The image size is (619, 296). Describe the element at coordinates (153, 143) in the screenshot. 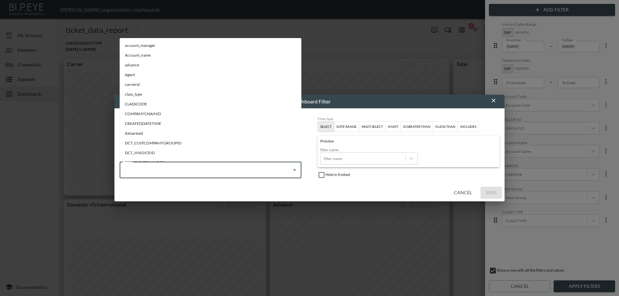

I see `div: DCT_CUSTCOMPANYGROUPID` at that location.